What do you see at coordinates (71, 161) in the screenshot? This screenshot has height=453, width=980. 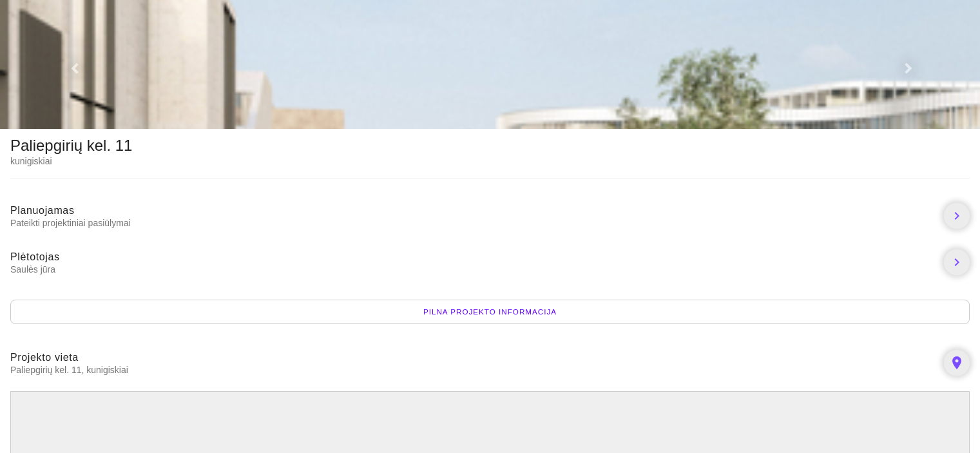 I see `div: kunigiskiai` at bounding box center [71, 161].